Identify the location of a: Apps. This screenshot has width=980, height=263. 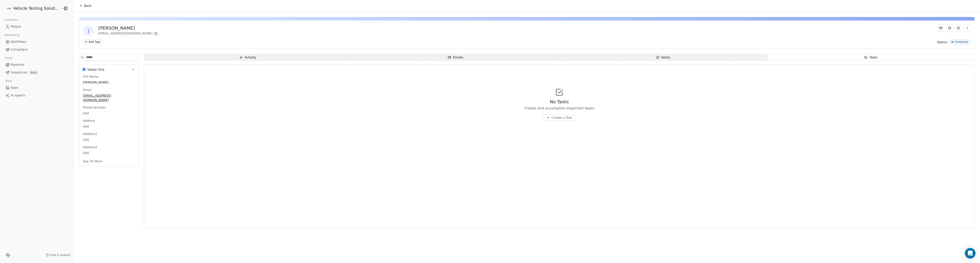
(36, 87).